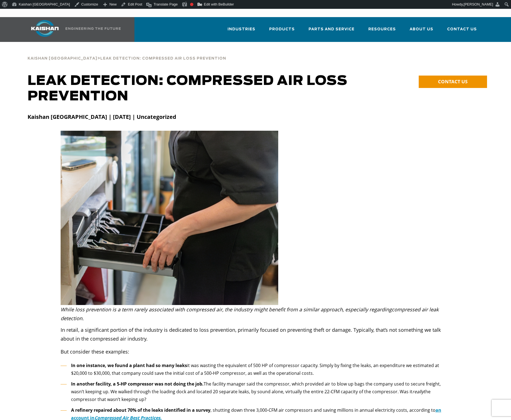  Describe the element at coordinates (170, 218) in the screenshot. I see `img: Loss prevention` at that location.